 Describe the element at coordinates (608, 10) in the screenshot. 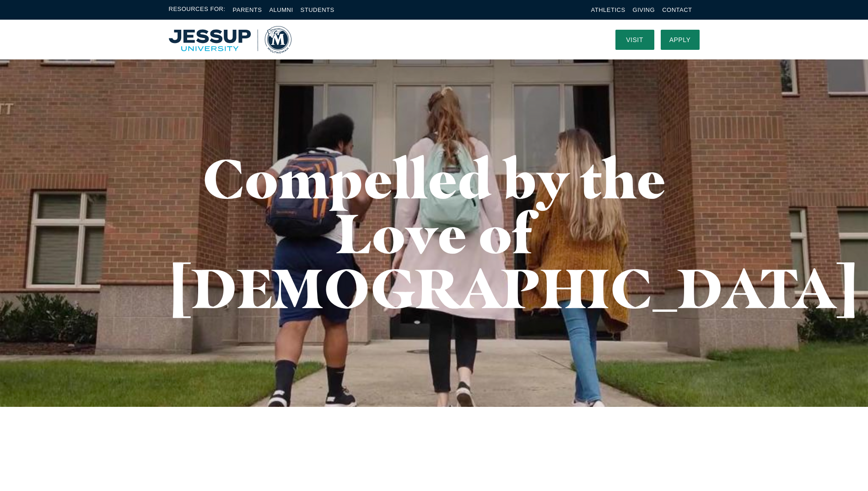

I see `a: Athletics` at that location.